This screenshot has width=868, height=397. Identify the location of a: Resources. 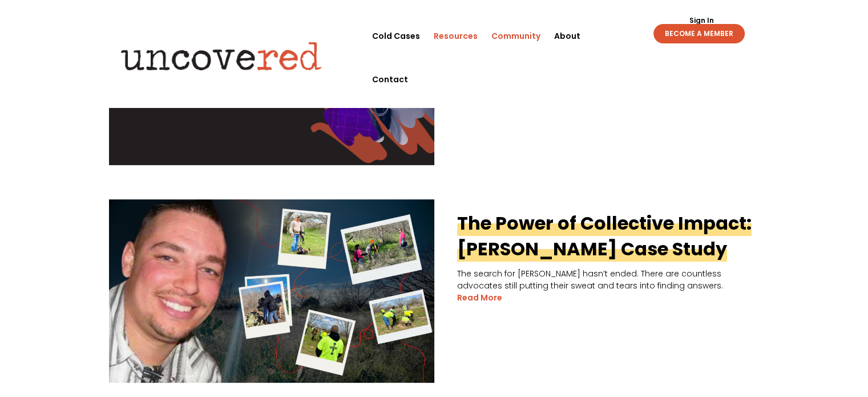
(456, 36).